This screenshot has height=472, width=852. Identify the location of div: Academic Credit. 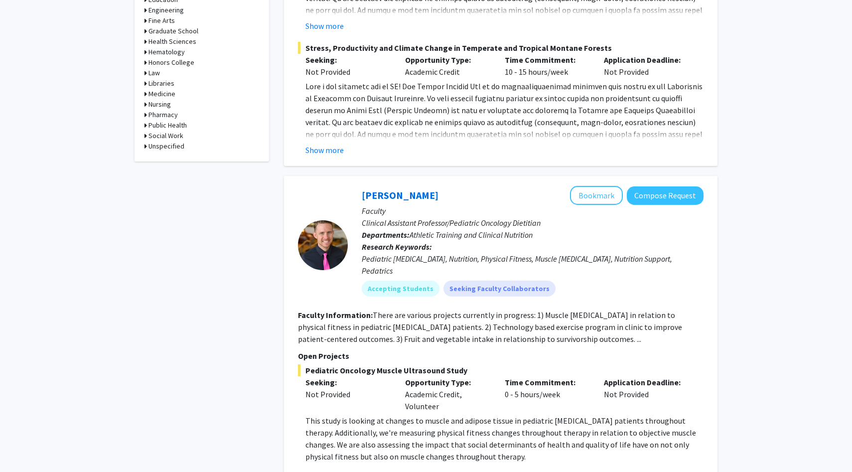
(447, 66).